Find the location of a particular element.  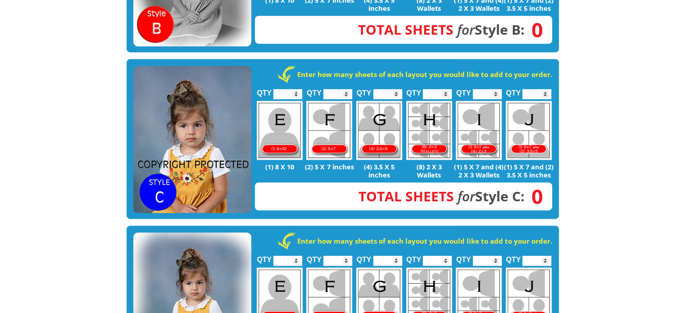

img: G is located at coordinates (379, 130).